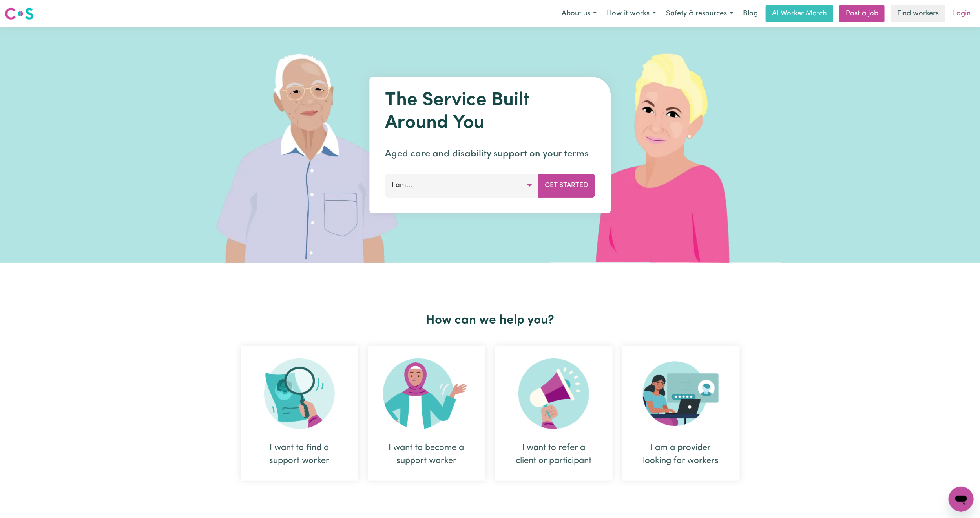 This screenshot has width=980, height=518. I want to click on img: Refer, so click(554, 394).